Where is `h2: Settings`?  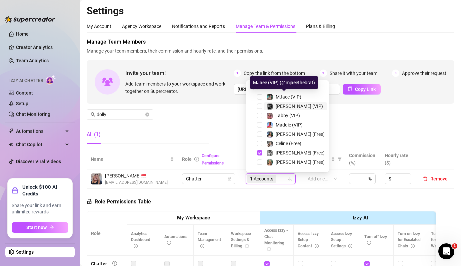
h2: Settings is located at coordinates (270, 11).